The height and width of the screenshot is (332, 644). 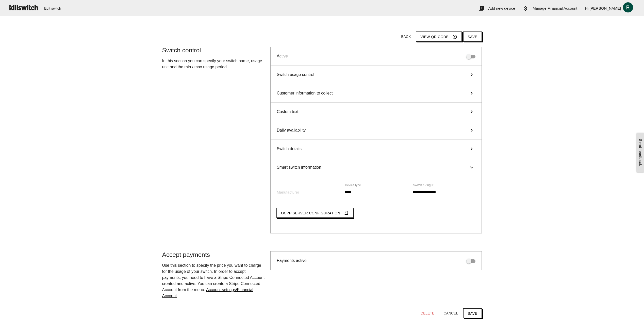 I want to click on img: ks-logo-black-160-b.png, so click(x=24, y=8).